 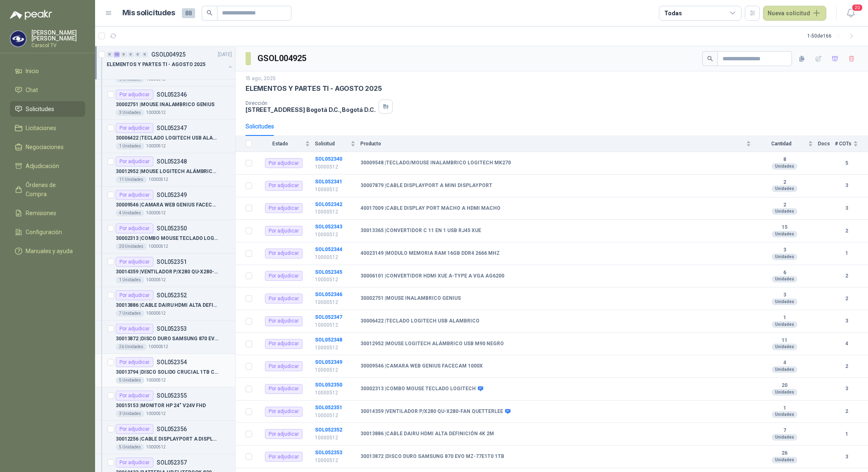 I want to click on p: SOL052350, so click(x=172, y=228).